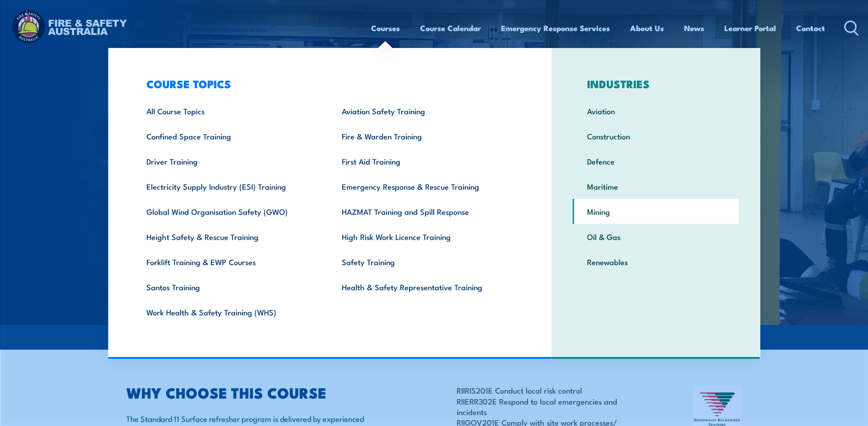  I want to click on li: RIIRIS201E Conduct local risk control, so click(552, 390).